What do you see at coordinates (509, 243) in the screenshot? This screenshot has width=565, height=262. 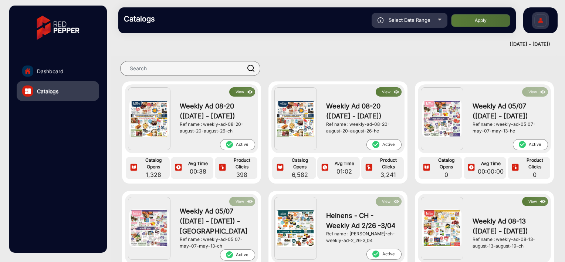 I see `div: Ref name : weekly-ad-08-13-august-13-august-19-ch` at bounding box center [509, 243].